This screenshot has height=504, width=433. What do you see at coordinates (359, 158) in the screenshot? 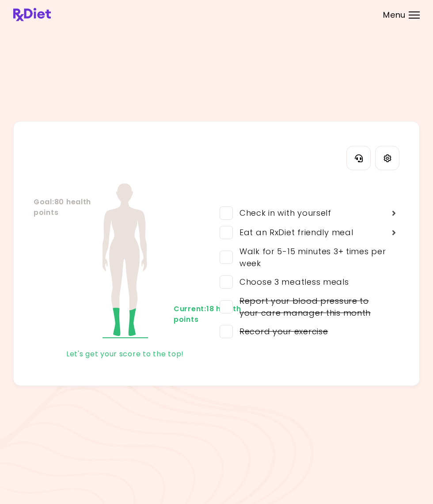
I see `button: Contact Information` at bounding box center [359, 158].